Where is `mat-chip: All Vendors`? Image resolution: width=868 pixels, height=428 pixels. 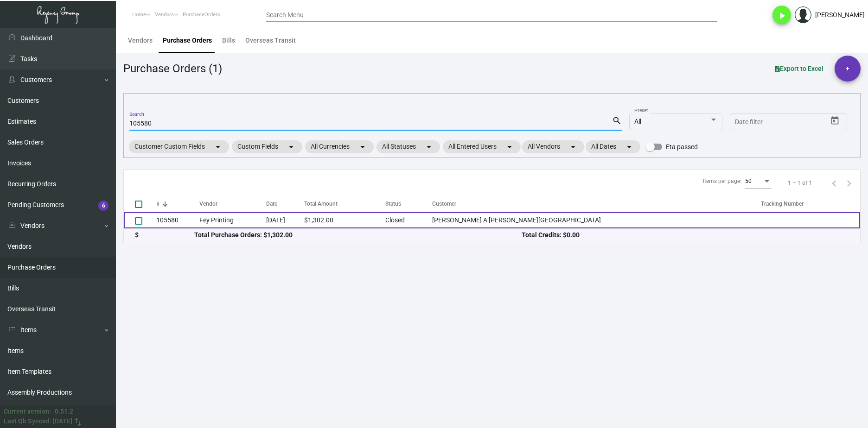 mat-chip: All Vendors is located at coordinates (553, 147).